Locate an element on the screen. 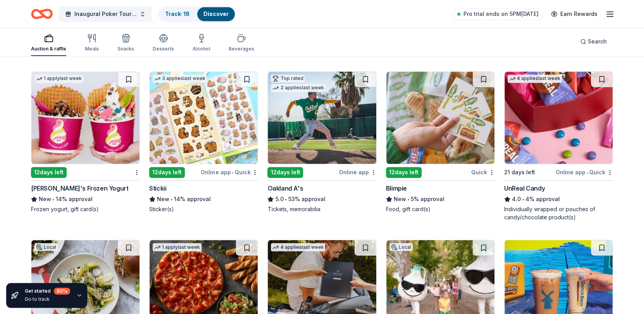  div: 53% approval is located at coordinates (321, 199).